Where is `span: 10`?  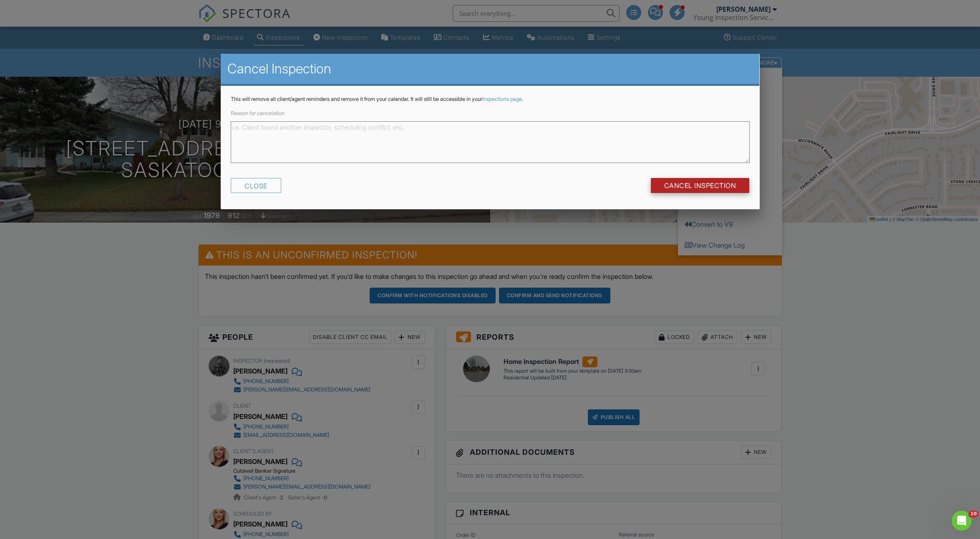 span: 10 is located at coordinates (973, 514).